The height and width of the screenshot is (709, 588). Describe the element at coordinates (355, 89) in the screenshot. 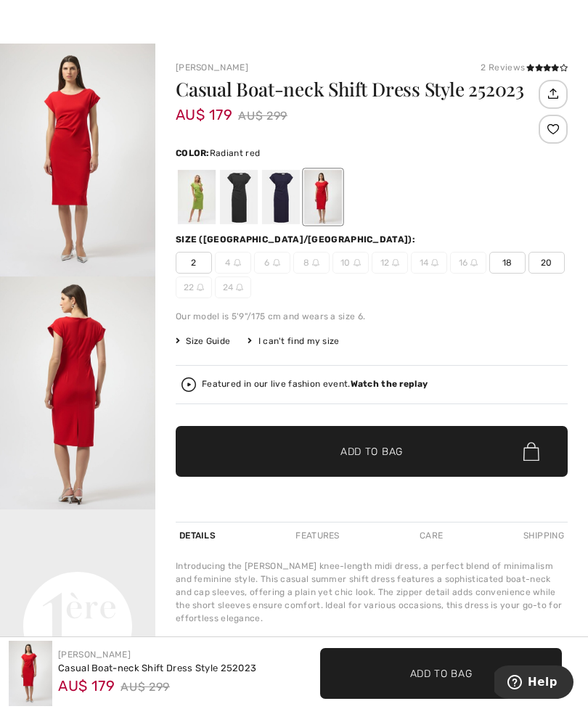

I see `h1: Casual Boat-neck Shift Dress Style 252023` at that location.